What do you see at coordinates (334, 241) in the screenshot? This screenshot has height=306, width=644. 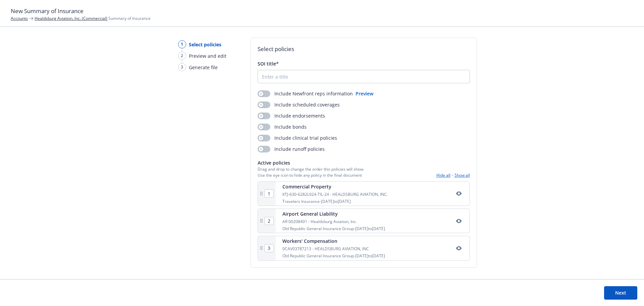 I see `div: Workers' Compensation` at bounding box center [334, 241].